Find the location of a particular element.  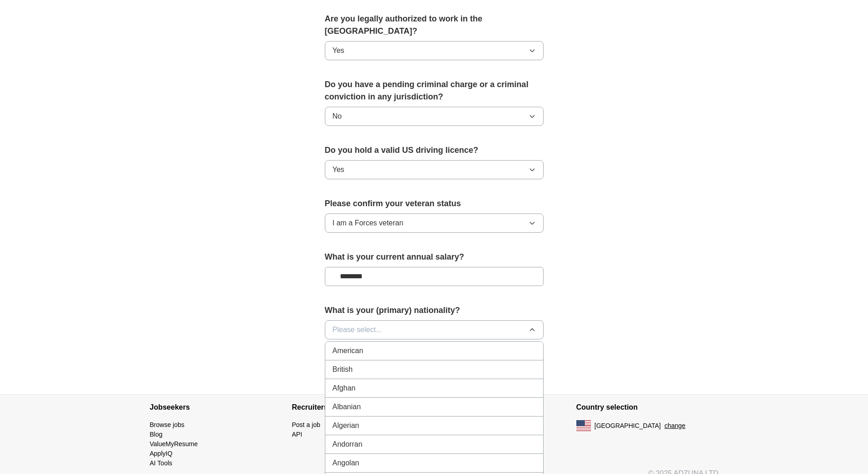

span: Andorran is located at coordinates (347, 444).